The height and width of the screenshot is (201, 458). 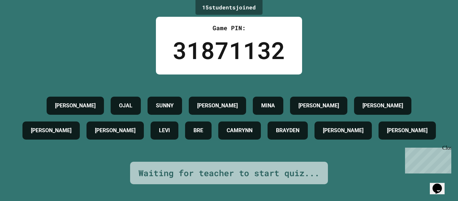 I want to click on div: Chat with us now!Close, so click(x=24, y=22).